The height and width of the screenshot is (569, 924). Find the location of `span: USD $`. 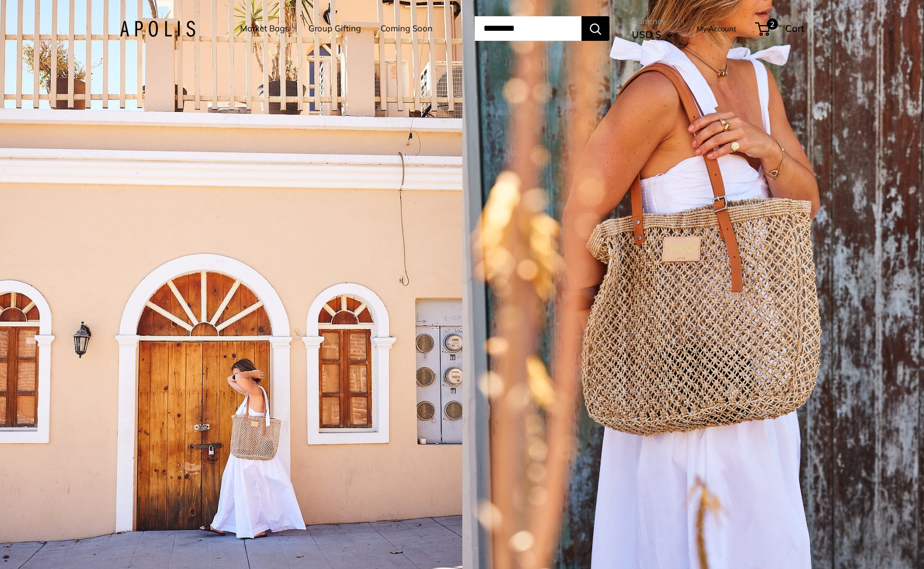

span: USD $ is located at coordinates (646, 34).